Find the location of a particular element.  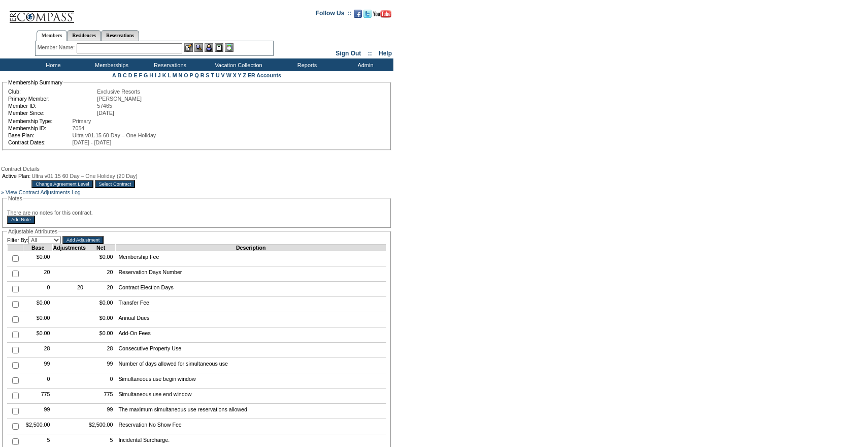

td: Annual Dues is located at coordinates (251, 319).